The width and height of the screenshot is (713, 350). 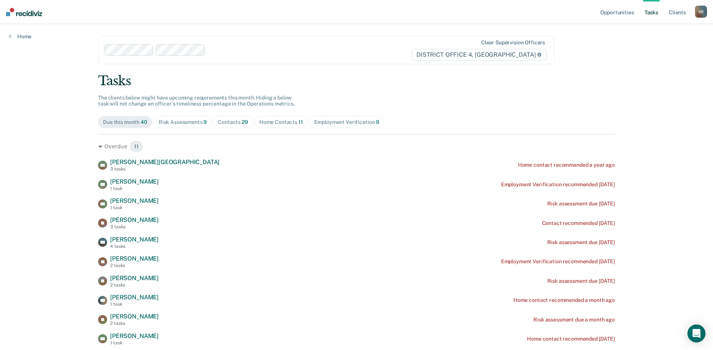 What do you see at coordinates (20, 36) in the screenshot?
I see `a: Home` at bounding box center [20, 36].